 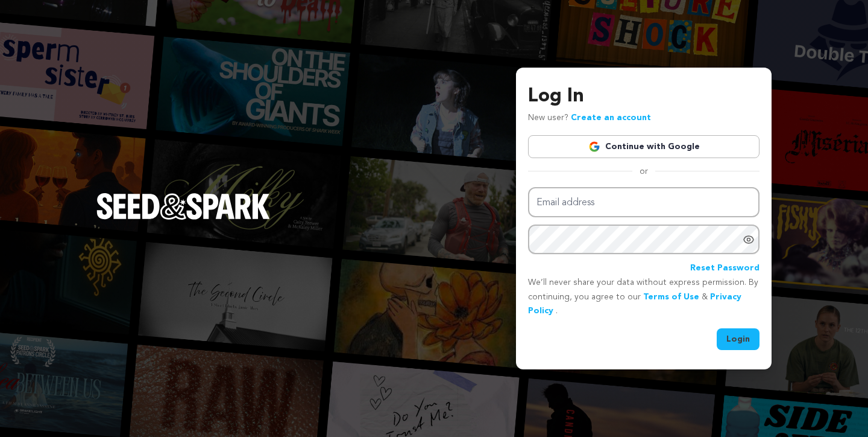 What do you see at coordinates (724, 269) in the screenshot?
I see `a: Reset Password` at bounding box center [724, 269].